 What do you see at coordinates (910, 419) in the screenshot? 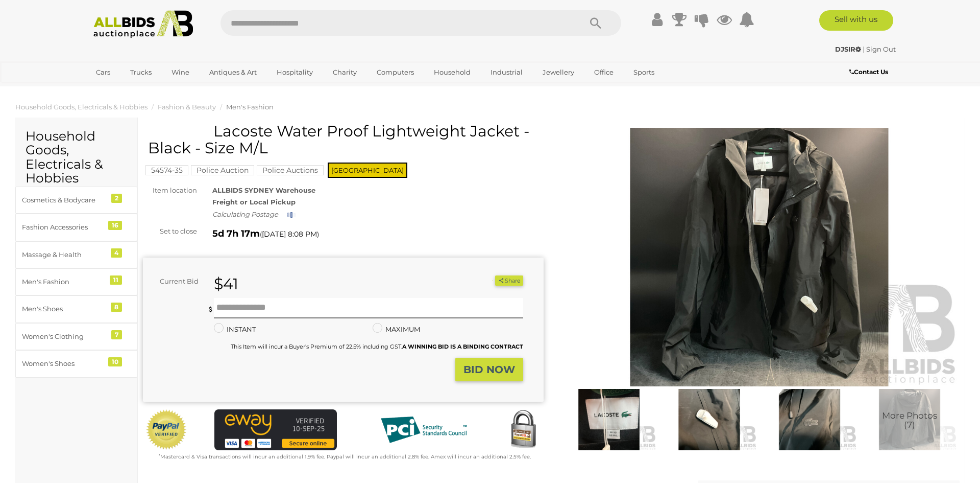
I see `a: More Photos(7)` at bounding box center [910, 419].